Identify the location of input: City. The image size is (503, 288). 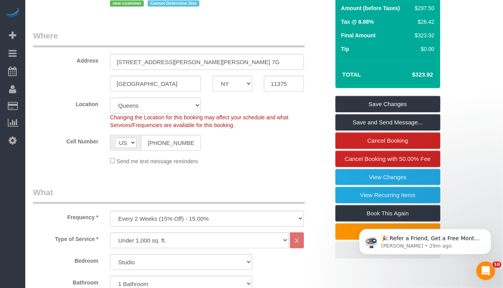
(155, 84).